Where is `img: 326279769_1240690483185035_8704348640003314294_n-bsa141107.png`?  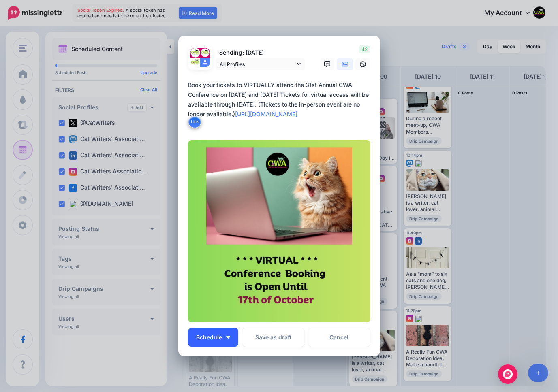 img: 326279769_1240690483185035_8704348640003314294_n-bsa141107.png is located at coordinates (195, 62).